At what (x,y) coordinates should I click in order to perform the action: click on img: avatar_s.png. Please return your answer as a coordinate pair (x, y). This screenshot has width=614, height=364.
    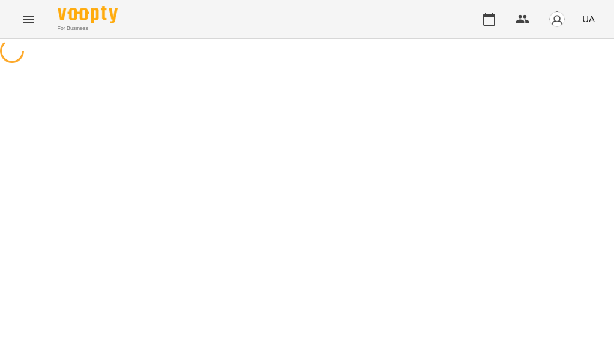
    Looking at the image, I should click on (557, 19).